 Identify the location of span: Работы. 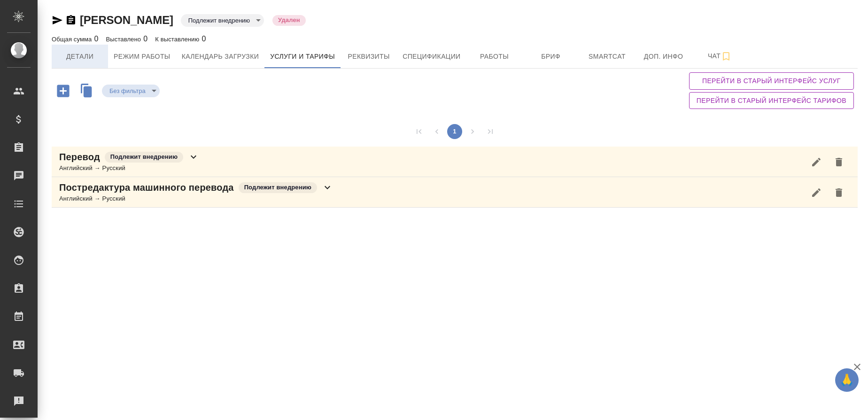
(495, 56).